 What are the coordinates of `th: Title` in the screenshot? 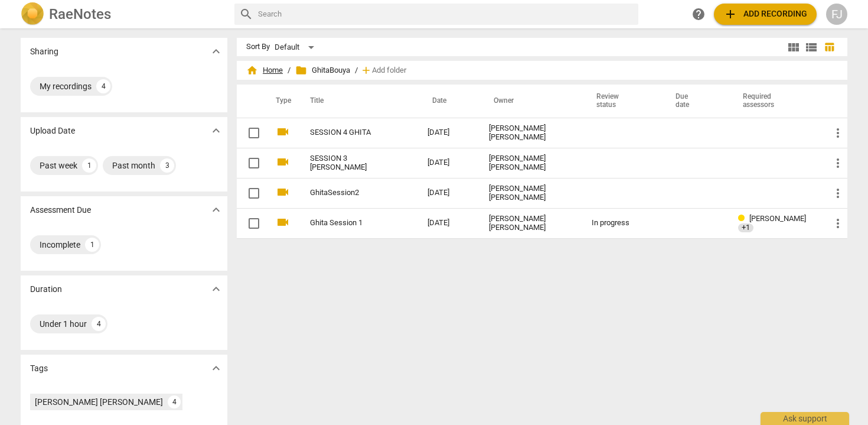 It's located at (357, 101).